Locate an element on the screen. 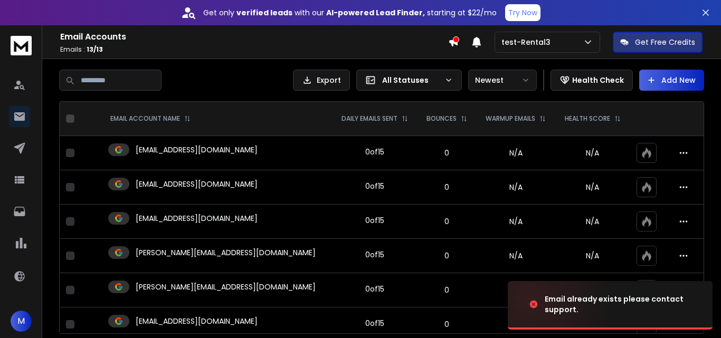  img: image is located at coordinates (561, 305).